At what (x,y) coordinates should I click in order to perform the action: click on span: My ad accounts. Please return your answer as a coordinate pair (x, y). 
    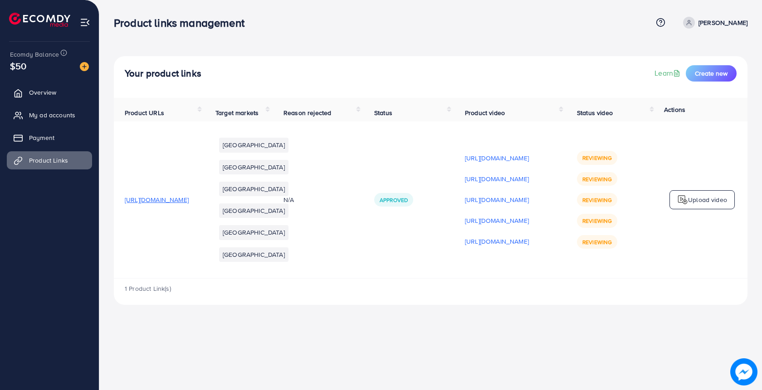
    Looking at the image, I should click on (52, 115).